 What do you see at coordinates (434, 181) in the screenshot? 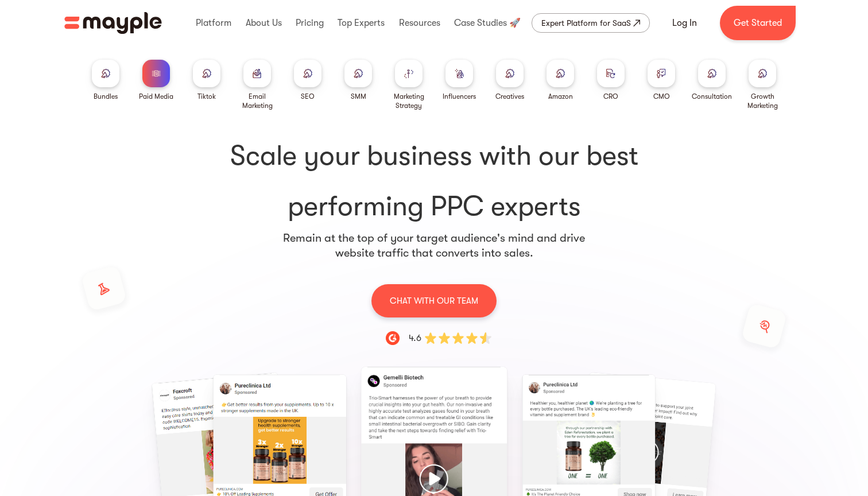
I see `h1: performing PPC experts` at bounding box center [434, 181].